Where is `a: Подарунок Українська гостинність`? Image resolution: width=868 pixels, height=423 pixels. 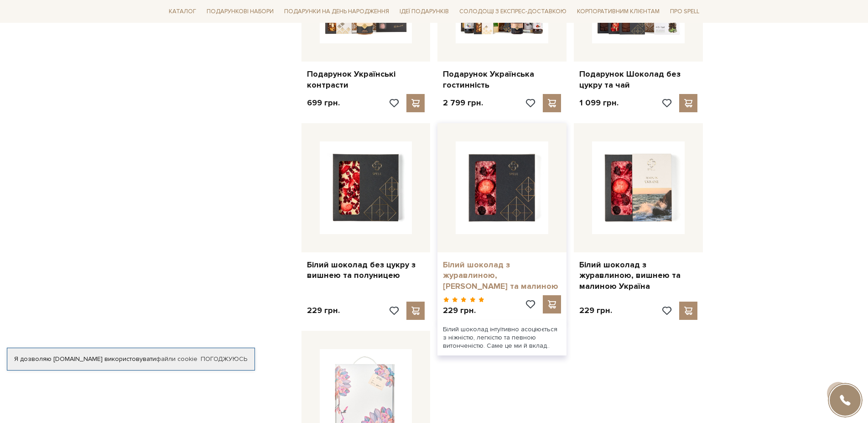 a: Подарунок Українська гостинність is located at coordinates (502, 80).